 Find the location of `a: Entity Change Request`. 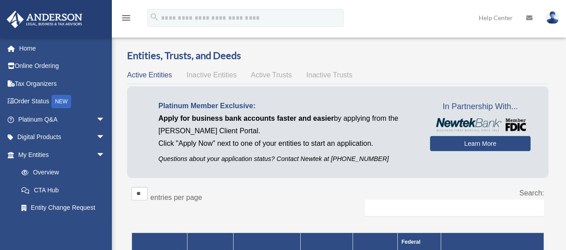

a: Entity Change Request is located at coordinates (63, 208).